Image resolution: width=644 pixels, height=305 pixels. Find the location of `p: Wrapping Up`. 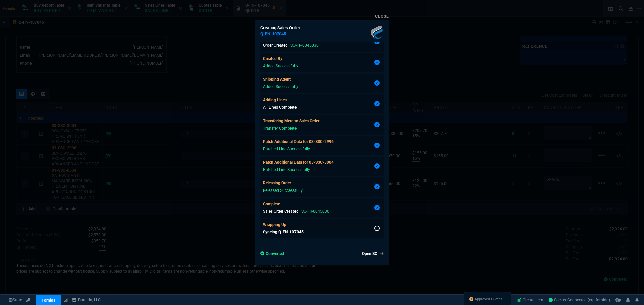

p: Wrapping Up is located at coordinates (285, 225).